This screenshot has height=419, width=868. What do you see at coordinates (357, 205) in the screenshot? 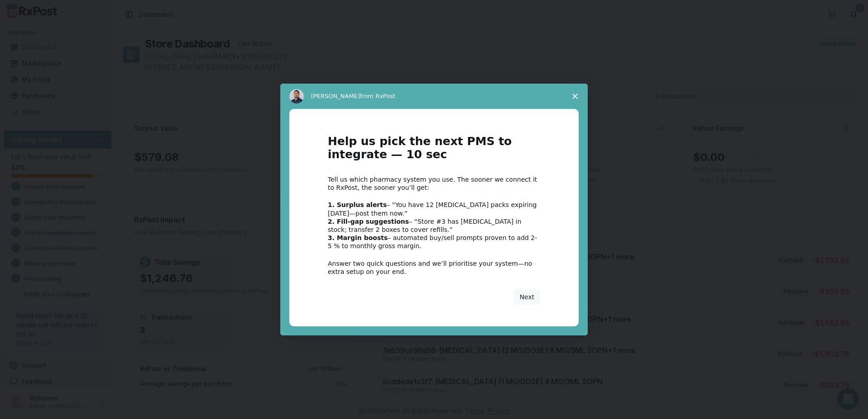
I see `b: 1. Surplus alerts` at bounding box center [357, 205].